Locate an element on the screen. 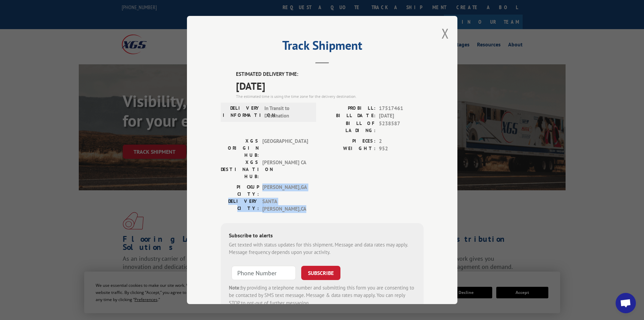  span: 17517461 is located at coordinates (401, 108).